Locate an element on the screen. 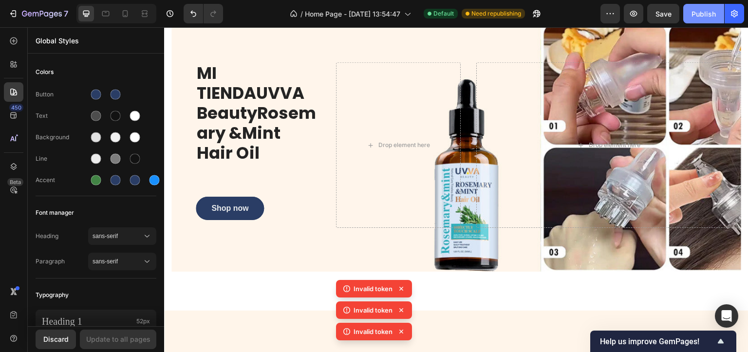 The height and width of the screenshot is (352, 748). span: Font manager is located at coordinates (55, 213).